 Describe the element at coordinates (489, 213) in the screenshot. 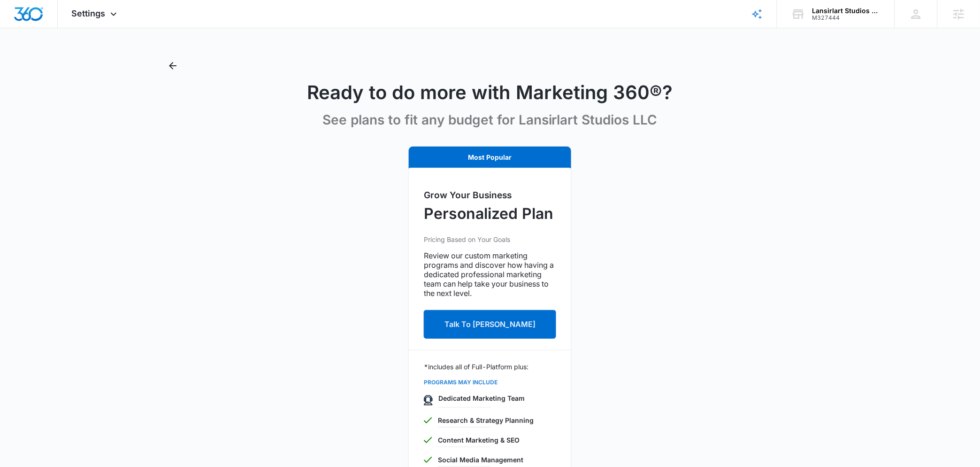

I see `p: Personalized Plan` at that location.